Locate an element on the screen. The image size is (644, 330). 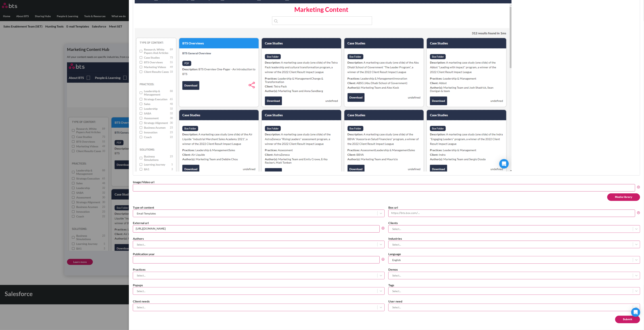
label: External url is located at coordinates (259, 223).